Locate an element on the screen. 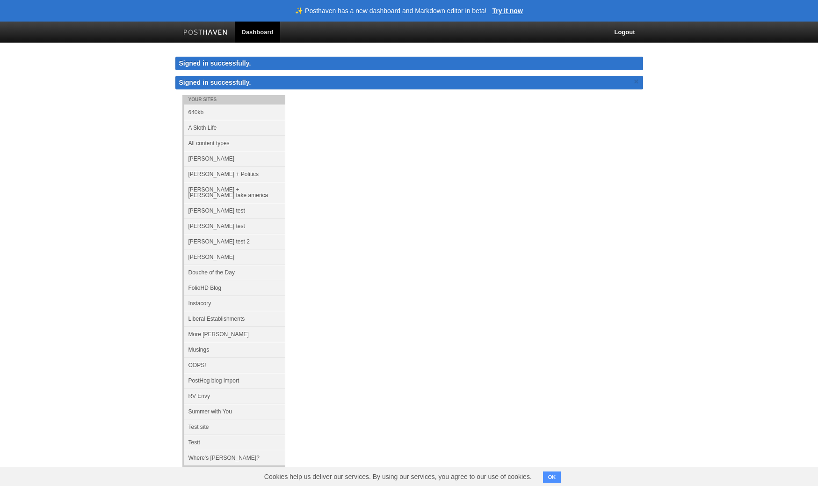 This screenshot has width=818, height=486. a: 640kb is located at coordinates (234, 112).